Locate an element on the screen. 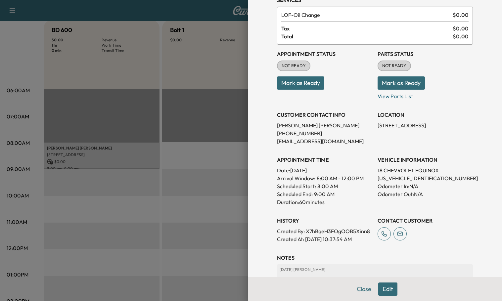 This screenshot has width=502, height=301. p: View Parts List is located at coordinates (425, 95).